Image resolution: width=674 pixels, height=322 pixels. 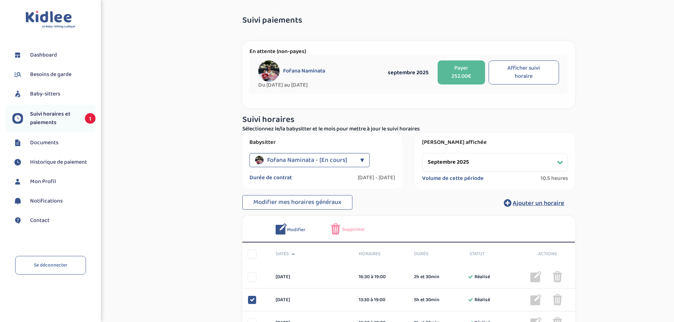 I want to click on span: Modifier mes horaires généraux, so click(x=297, y=202).